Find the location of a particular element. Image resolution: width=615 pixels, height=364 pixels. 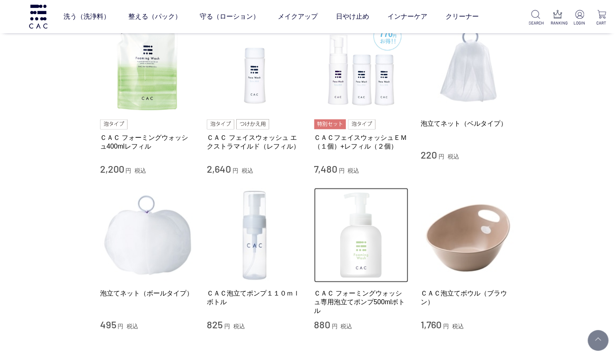

img: 特別セット is located at coordinates (330, 124).